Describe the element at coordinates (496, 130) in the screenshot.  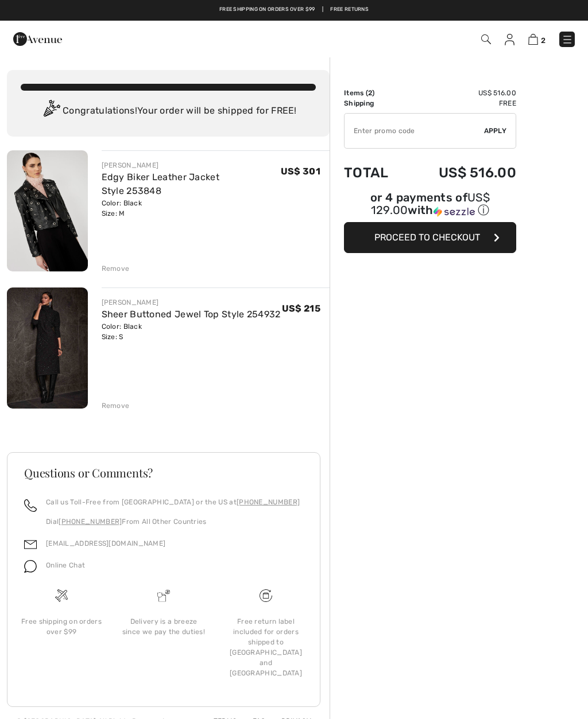
I see `span: Apply` at that location.